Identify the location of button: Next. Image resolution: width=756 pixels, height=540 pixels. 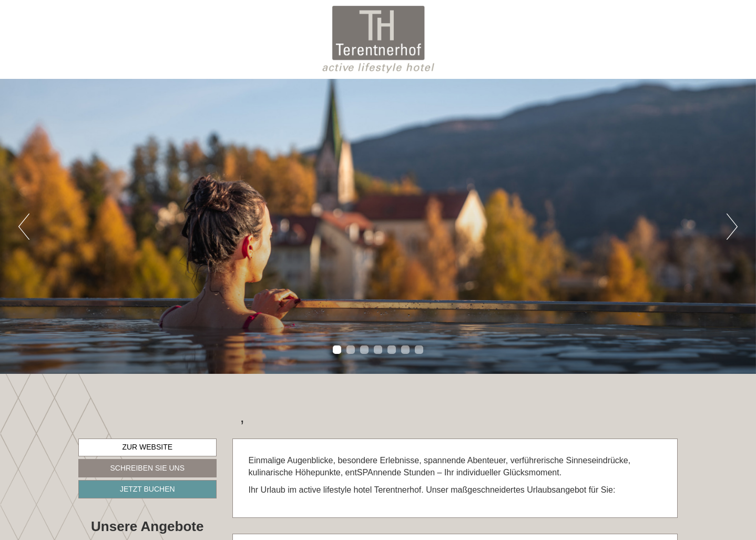
(731, 227).